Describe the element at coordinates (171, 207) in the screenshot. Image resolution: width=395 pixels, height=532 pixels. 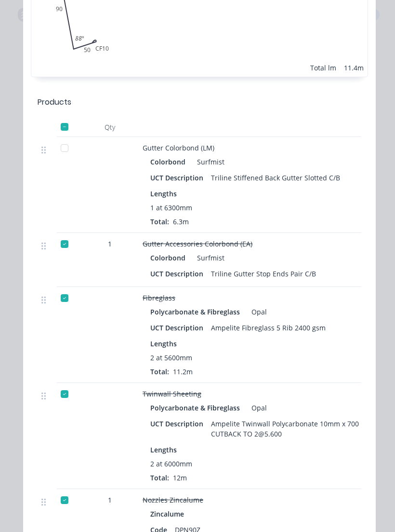
I see `span: 1 at 6300mm` at that location.